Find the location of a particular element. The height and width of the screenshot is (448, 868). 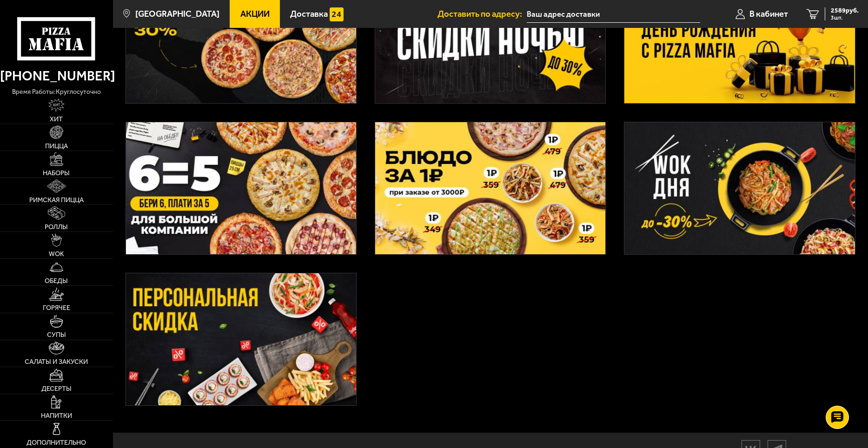

span: Доставить по адресу: is located at coordinates (482, 14).